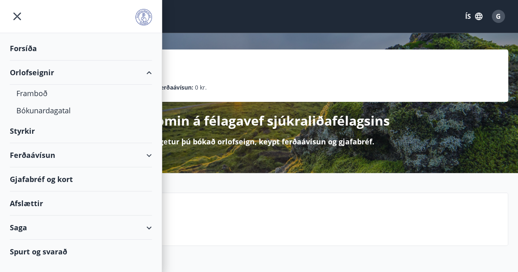 The image size is (518, 272). I want to click on div: Orlofseignir, so click(81, 72).